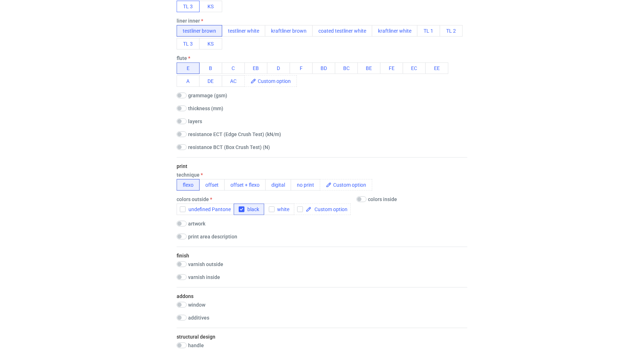 This screenshot has height=349, width=644. I want to click on button: B, so click(211, 69).